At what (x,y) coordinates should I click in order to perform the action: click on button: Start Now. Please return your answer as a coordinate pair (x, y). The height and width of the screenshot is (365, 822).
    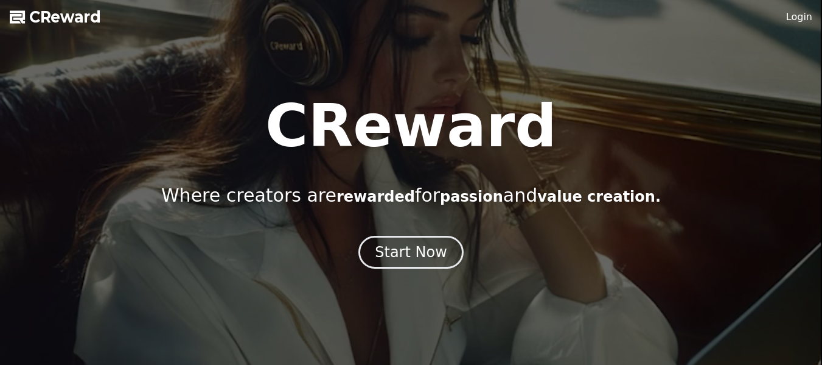
    Looking at the image, I should click on (411, 252).